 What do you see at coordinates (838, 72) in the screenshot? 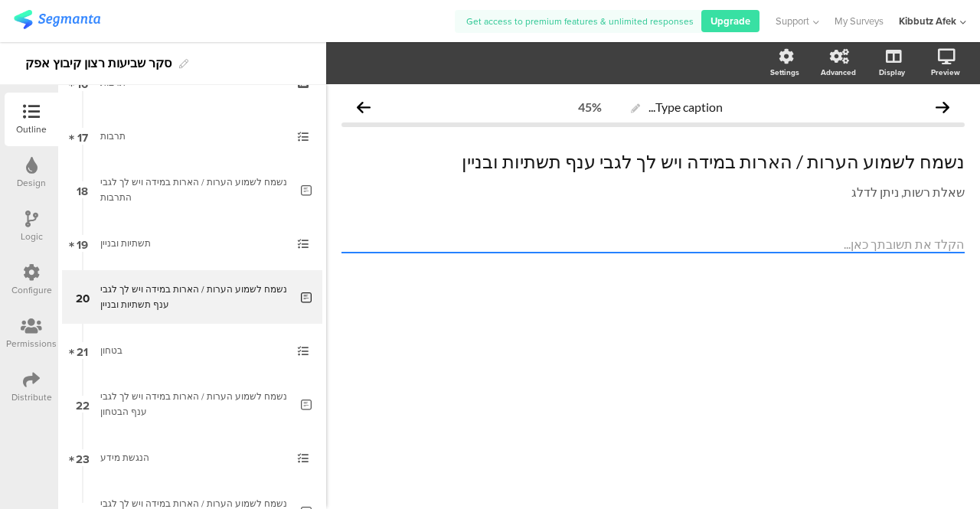
I see `div: Advanced` at bounding box center [838, 72].